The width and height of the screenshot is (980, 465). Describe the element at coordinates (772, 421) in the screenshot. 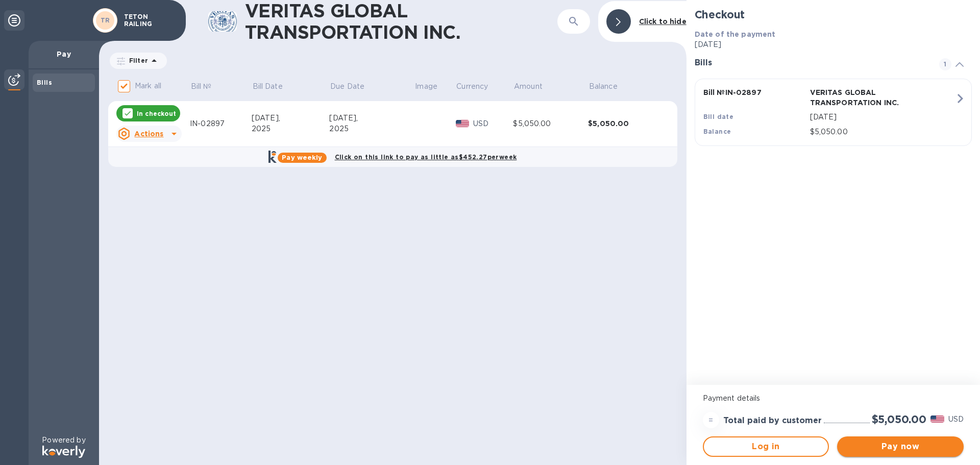

I see `h3: Total paid by customer` at that location.